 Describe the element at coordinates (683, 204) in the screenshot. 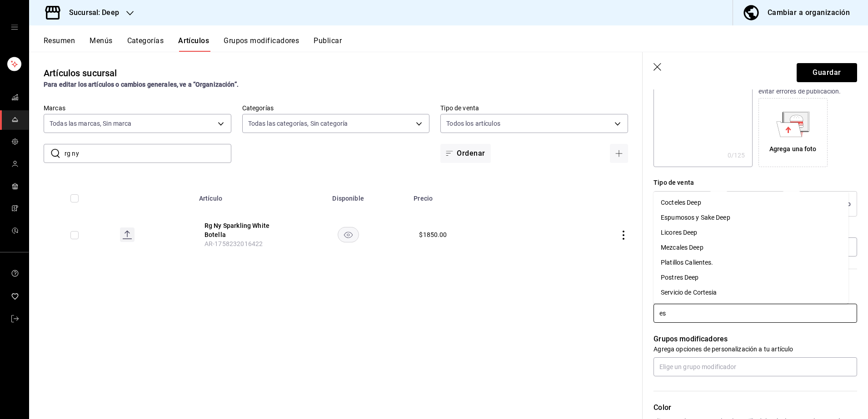

I see `button: Precio fijo` at that location.